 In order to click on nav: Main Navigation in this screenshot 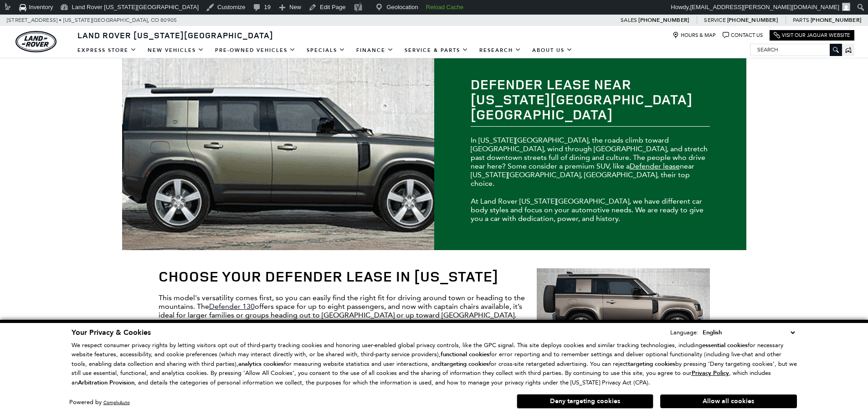, I will do `click(325, 50)`.